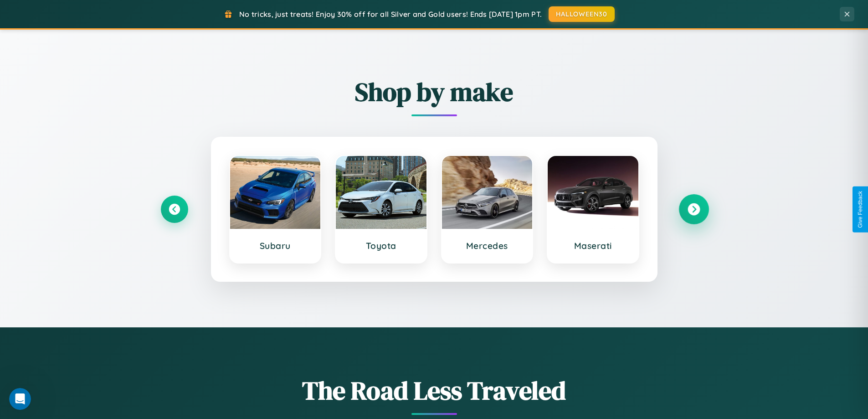 This screenshot has height=419, width=868. What do you see at coordinates (435, 92) in the screenshot?
I see `h2: Shop by make` at bounding box center [435, 92].